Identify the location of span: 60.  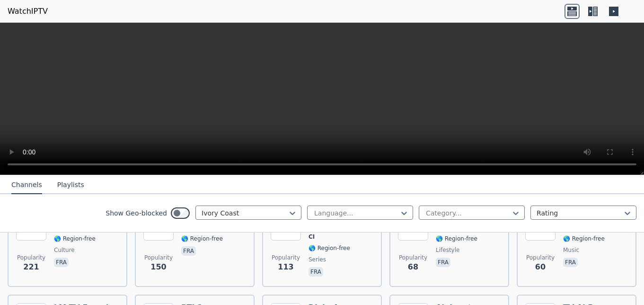
(540, 267).